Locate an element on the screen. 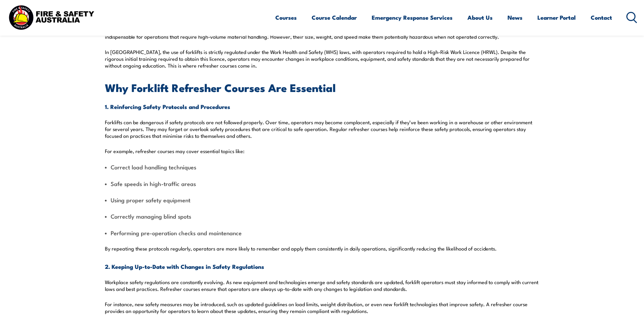 The height and width of the screenshot is (315, 644). li: Correct load handling techniques is located at coordinates (322, 167).